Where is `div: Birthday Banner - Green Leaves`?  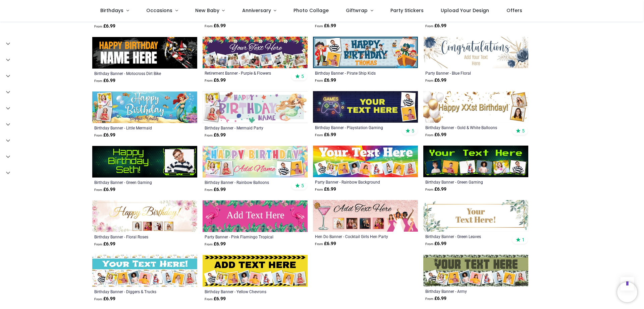 div: Birthday Banner - Green Leaves is located at coordinates (466, 237).